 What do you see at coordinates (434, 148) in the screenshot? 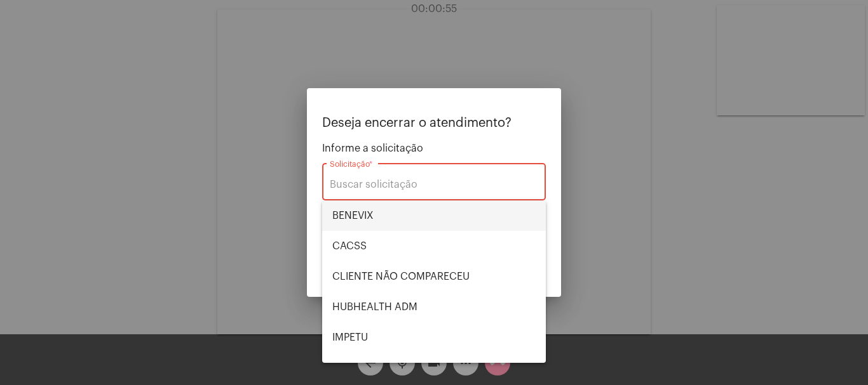
I see `span: Informe a solicitação` at bounding box center [434, 148].